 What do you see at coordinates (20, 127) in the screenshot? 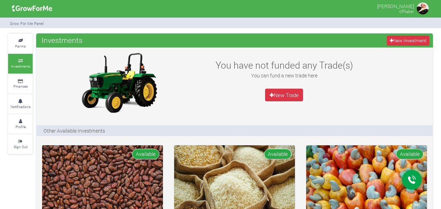
I see `small: Profile` at bounding box center [20, 127].